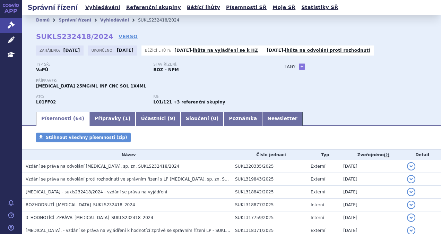  What do you see at coordinates (172, 118) in the screenshot?
I see `span: 9` at bounding box center [172, 118].